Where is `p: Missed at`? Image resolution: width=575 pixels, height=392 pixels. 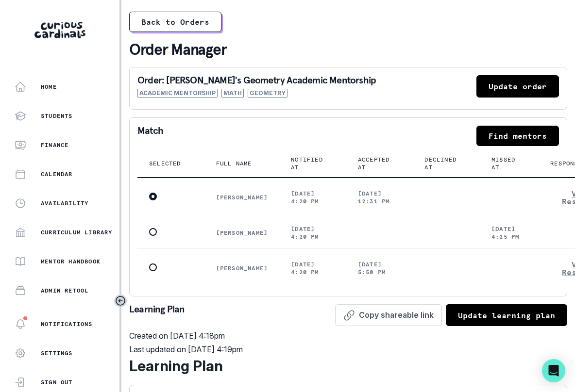 p: Missed at is located at coordinates (503, 163).